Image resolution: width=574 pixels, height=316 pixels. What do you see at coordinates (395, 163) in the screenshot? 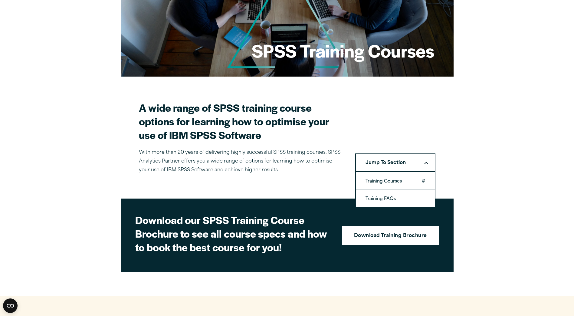
I see `nav: Table of Contents` at bounding box center [395, 163].